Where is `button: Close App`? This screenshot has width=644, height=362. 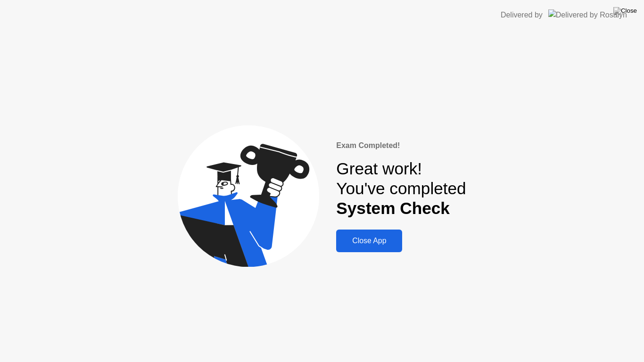
button: Close App is located at coordinates (369, 240).